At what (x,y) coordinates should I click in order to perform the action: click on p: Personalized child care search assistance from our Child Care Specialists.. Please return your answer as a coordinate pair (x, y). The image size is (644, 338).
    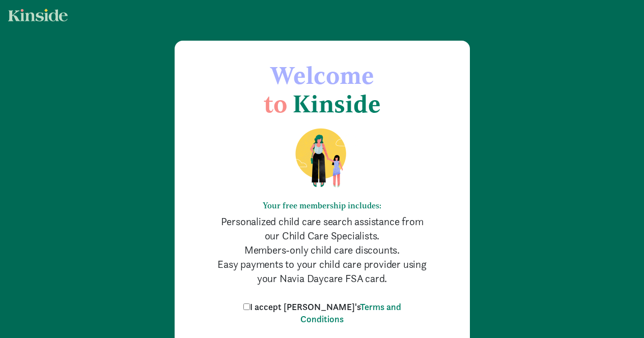
    Looking at the image, I should click on (322, 229).